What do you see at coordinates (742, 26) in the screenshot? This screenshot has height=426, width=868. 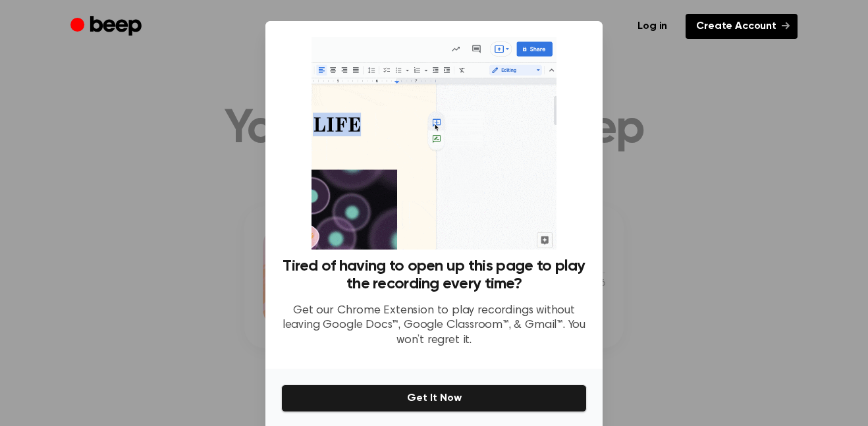 I see `a: Create Account` at bounding box center [742, 26].